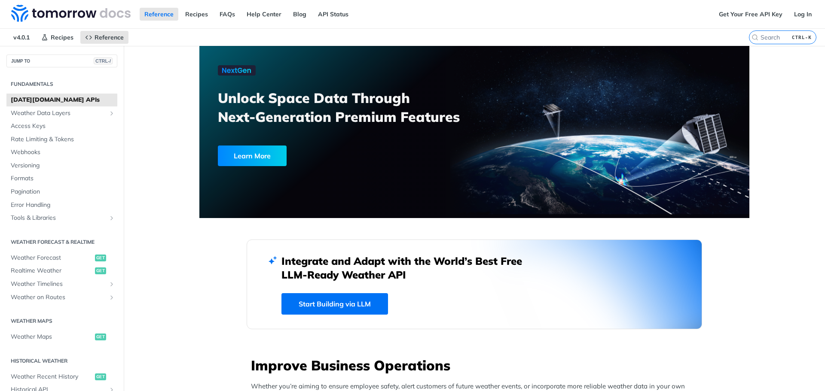 The height and width of the screenshot is (391, 825). I want to click on span: CTRL-/, so click(103, 61).